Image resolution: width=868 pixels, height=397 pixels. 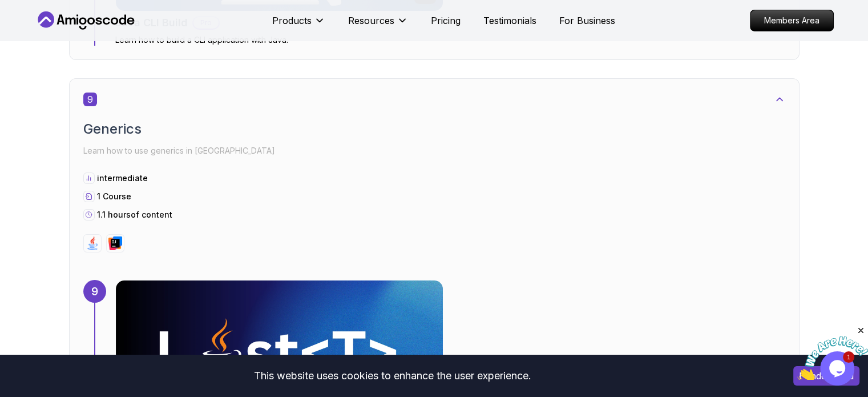 What do you see at coordinates (587, 21) in the screenshot?
I see `a: For Business` at bounding box center [587, 21].